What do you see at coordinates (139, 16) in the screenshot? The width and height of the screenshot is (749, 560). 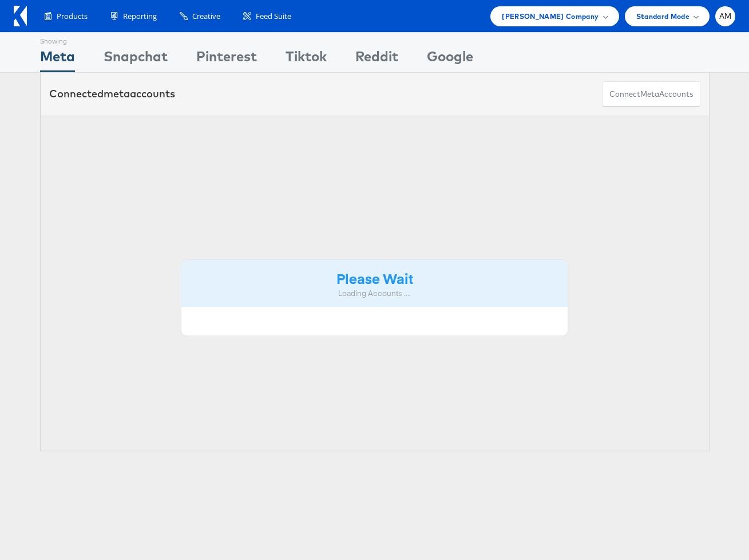 I see `span: Reporting` at bounding box center [139, 16].